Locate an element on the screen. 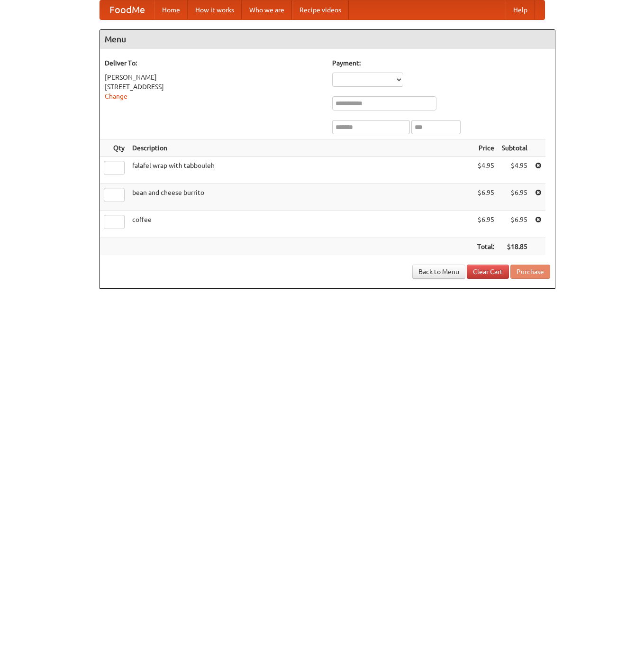 Image resolution: width=644 pixels, height=671 pixels. th: Subtotal is located at coordinates (515, 148).